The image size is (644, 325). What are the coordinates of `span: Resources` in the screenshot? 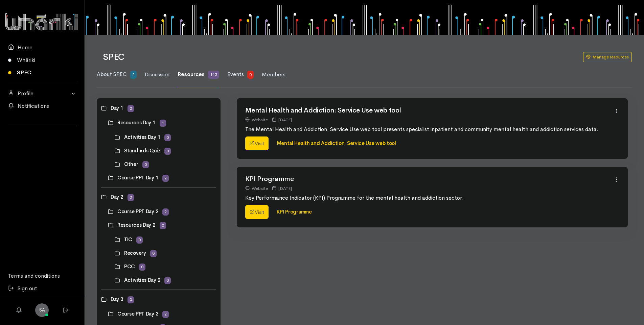 It's located at (191, 74).